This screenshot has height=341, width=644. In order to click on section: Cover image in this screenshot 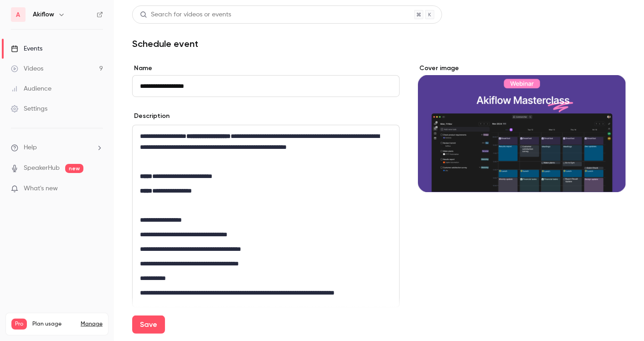, I will do `click(521, 128)`.